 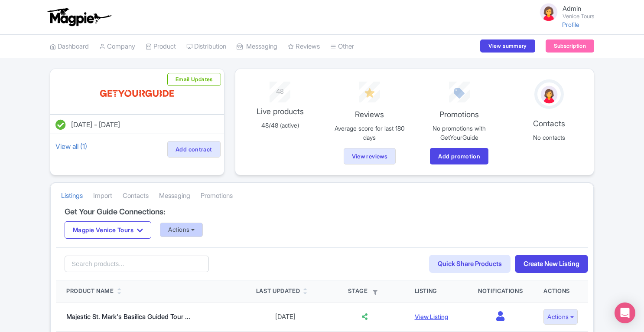 What do you see at coordinates (370, 133) in the screenshot?
I see `p: Average score for last 180 days` at bounding box center [370, 133].